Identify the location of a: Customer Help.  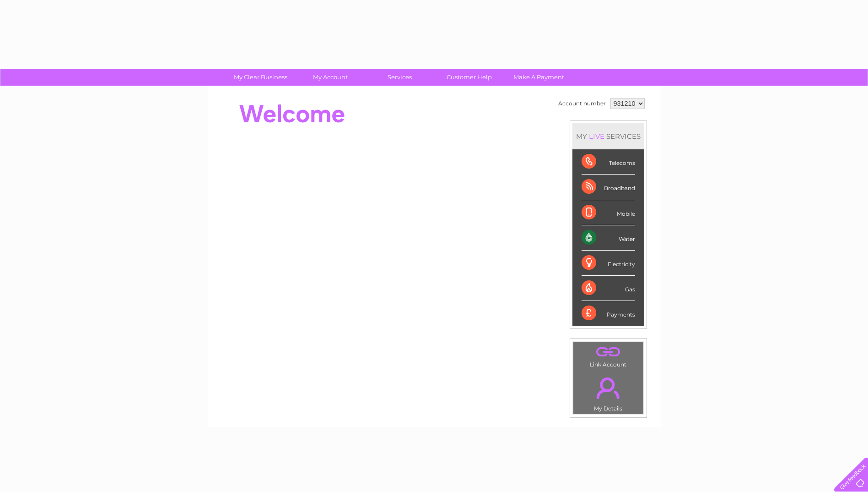
(469, 77).